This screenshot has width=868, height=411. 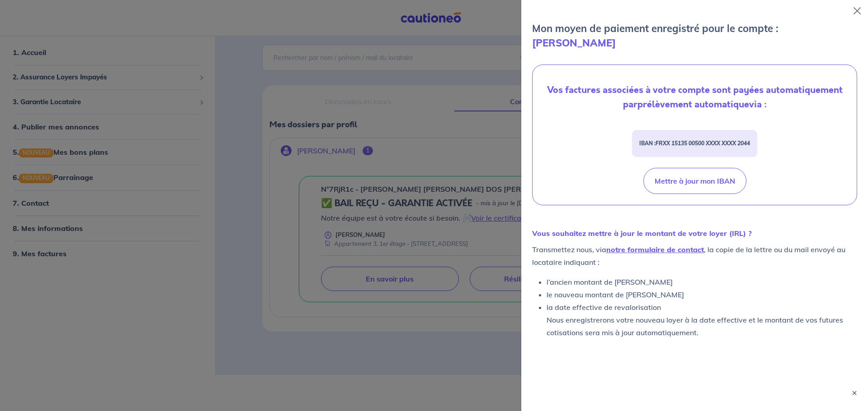 What do you see at coordinates (693, 104) in the screenshot?
I see `strong: prélèvement automatique` at bounding box center [693, 104].